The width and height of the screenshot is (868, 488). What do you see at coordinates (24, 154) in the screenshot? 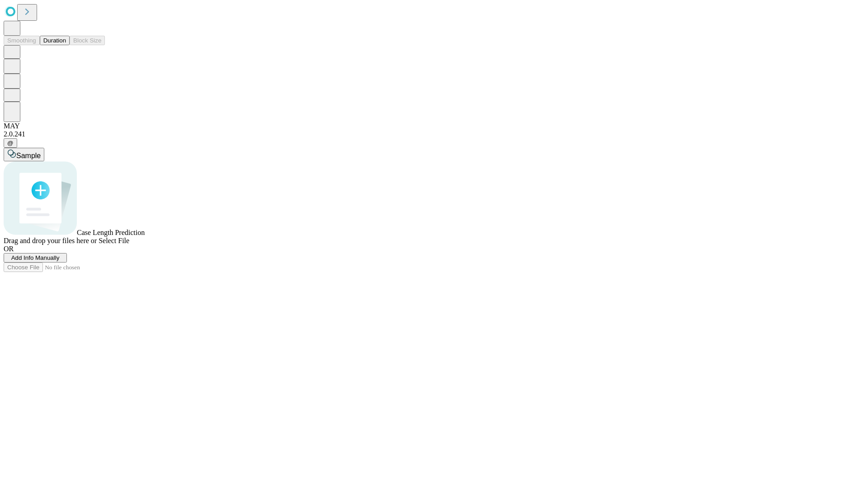
I see `button: Sample` at bounding box center [24, 154].